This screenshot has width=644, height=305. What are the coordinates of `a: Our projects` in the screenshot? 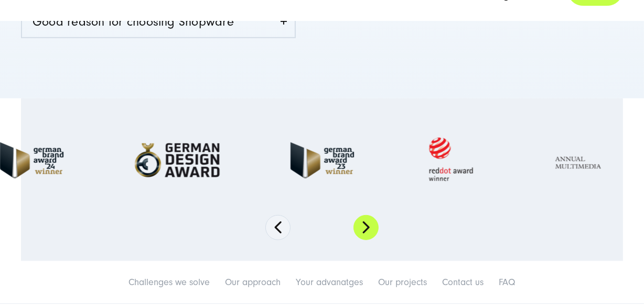 It's located at (403, 282).